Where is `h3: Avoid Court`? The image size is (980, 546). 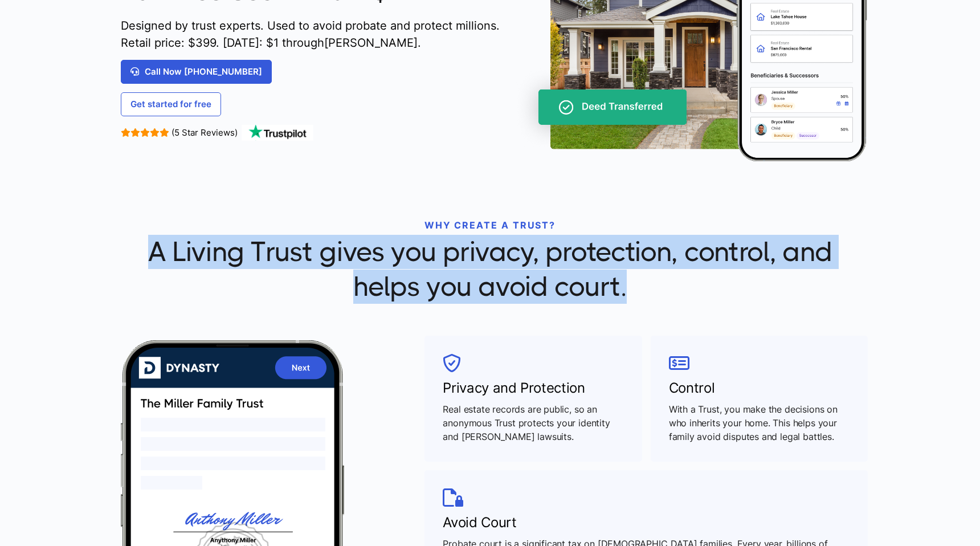
h3: Avoid Court is located at coordinates (646, 522).